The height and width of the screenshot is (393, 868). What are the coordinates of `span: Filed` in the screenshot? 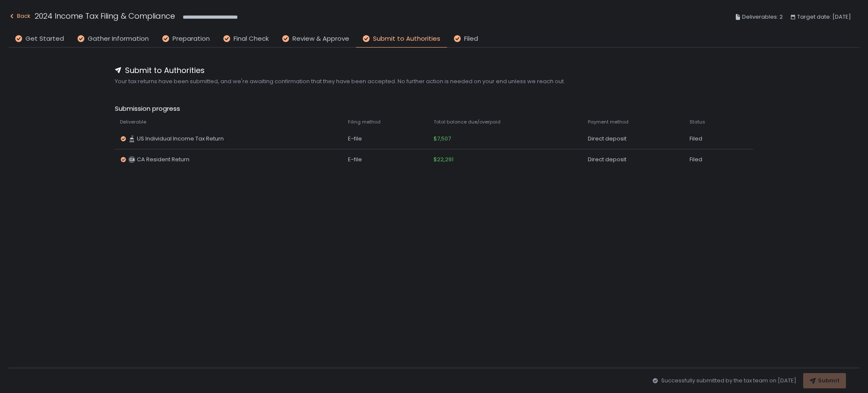 It's located at (471, 39).